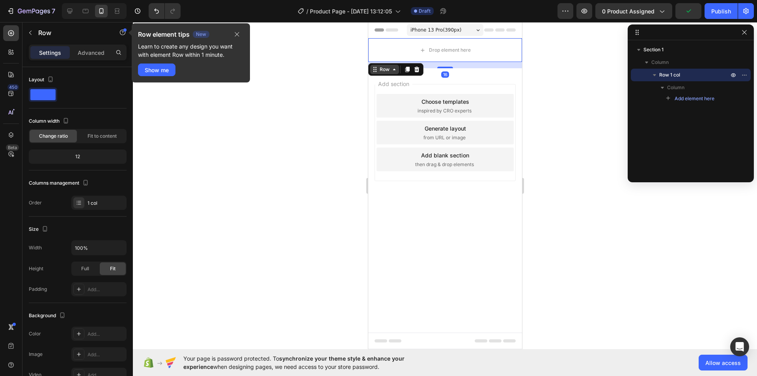 Image resolution: width=757 pixels, height=376 pixels. What do you see at coordinates (85, 269) in the screenshot?
I see `span: Full` at bounding box center [85, 269].